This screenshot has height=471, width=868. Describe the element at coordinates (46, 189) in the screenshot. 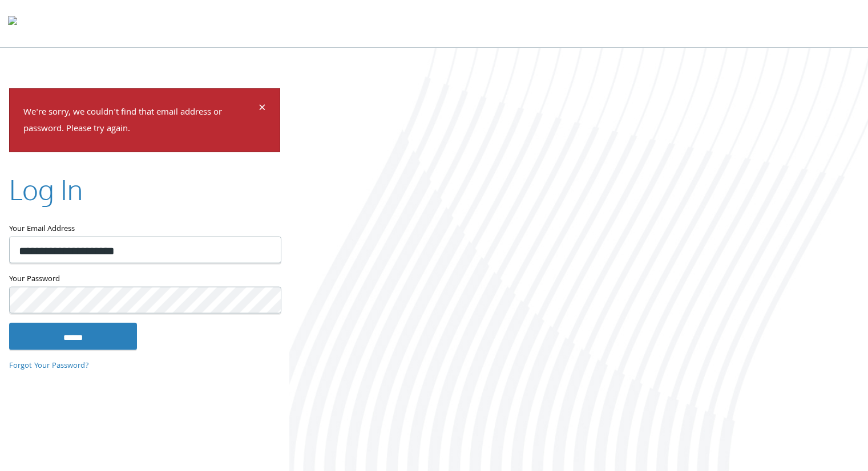

I see `h2: Log In` at that location.